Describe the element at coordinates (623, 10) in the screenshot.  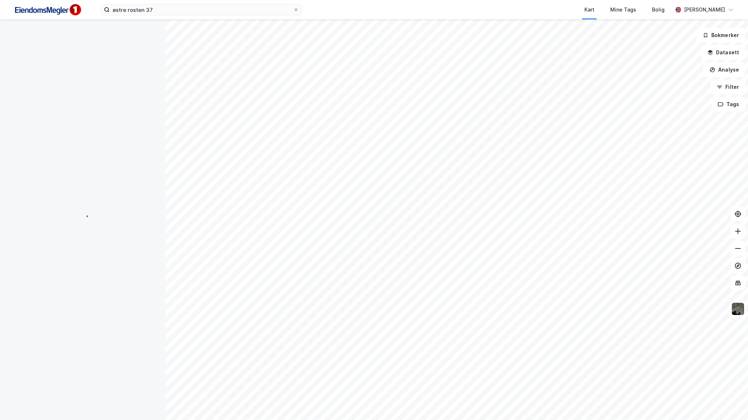
I see `div: Mine Tags` at that location.